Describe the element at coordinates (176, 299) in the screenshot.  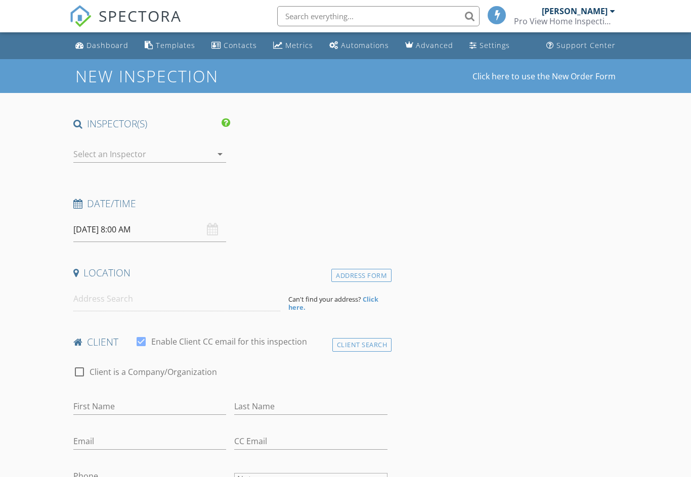
I see `input: Address Search` at that location.